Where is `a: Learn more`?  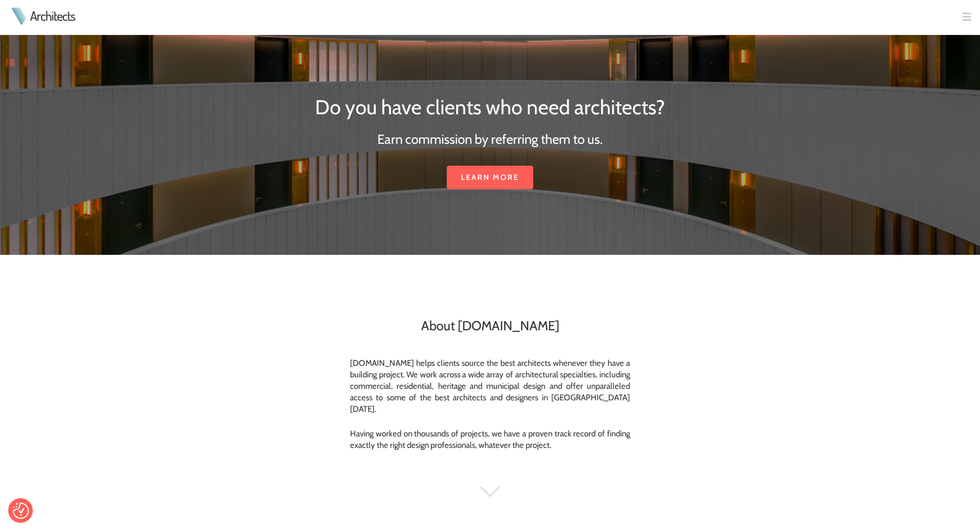
a: Learn more is located at coordinates (490, 177).